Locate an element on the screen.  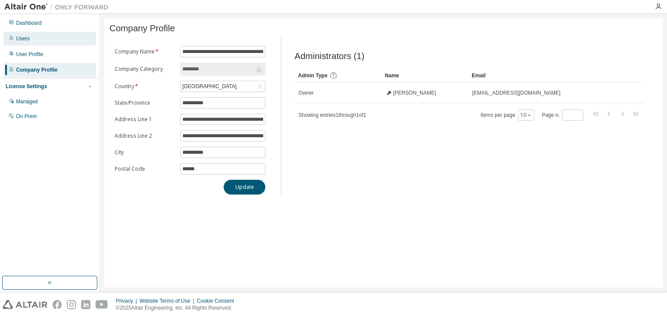
span: Items per page is located at coordinates (508, 115).